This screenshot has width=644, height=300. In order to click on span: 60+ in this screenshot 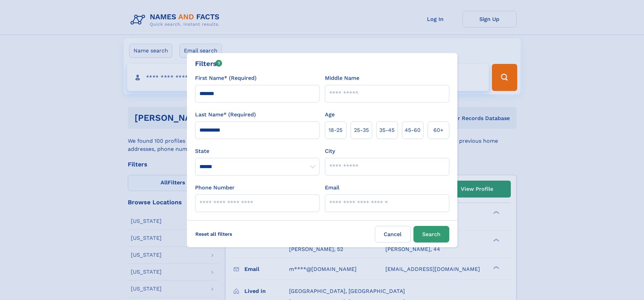, I will do `click(438, 130)`.